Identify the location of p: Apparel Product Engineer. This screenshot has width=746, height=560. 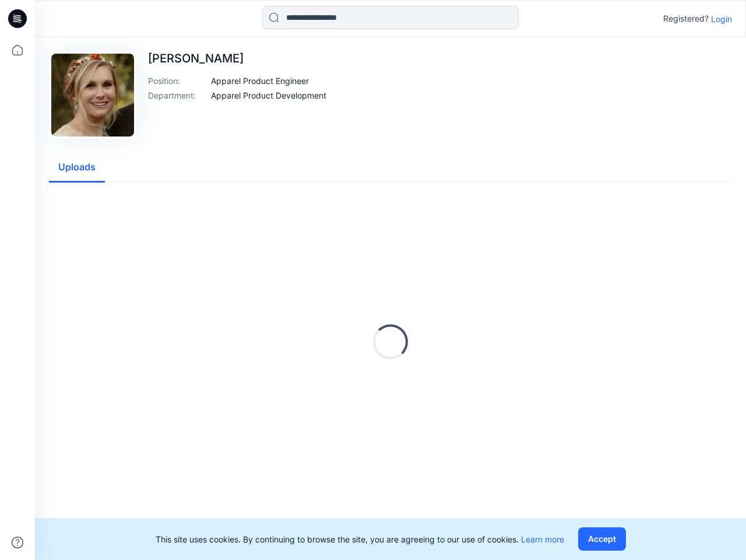
(260, 80).